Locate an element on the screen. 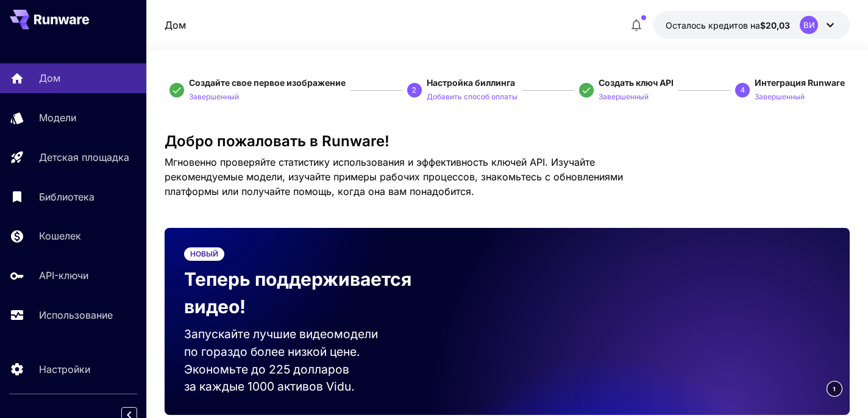  font: Детская площадка is located at coordinates (84, 157).